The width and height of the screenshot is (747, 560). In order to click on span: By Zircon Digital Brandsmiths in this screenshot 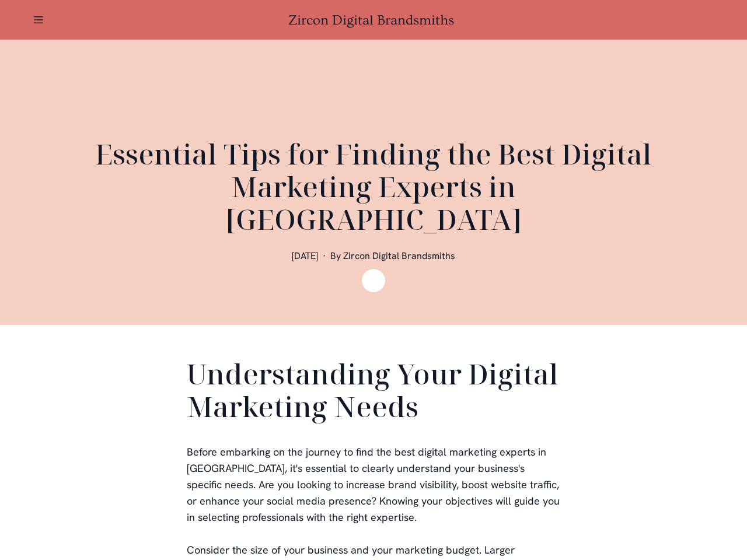, I will do `click(393, 255)`.